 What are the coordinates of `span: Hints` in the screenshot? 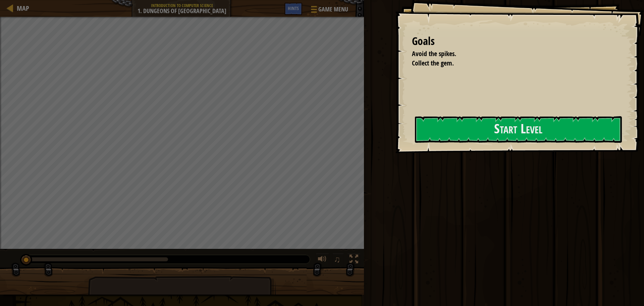 It's located at (293, 8).